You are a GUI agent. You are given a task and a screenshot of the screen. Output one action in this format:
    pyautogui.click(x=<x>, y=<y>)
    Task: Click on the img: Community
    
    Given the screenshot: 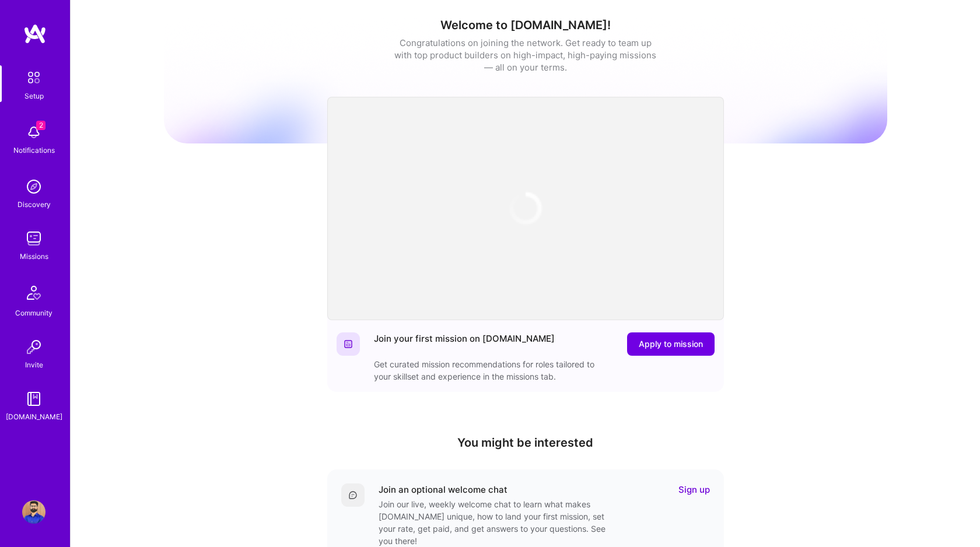 What is the action you would take?
    pyautogui.click(x=34, y=293)
    